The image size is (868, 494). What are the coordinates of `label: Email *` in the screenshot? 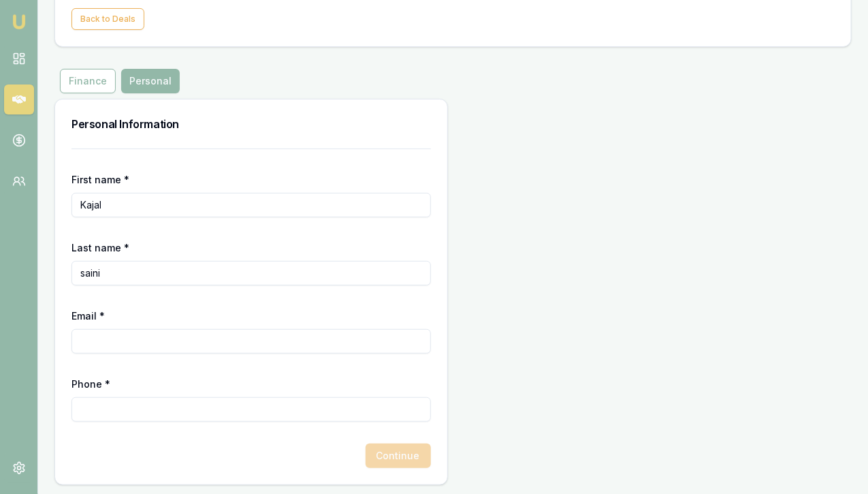 It's located at (88, 315).